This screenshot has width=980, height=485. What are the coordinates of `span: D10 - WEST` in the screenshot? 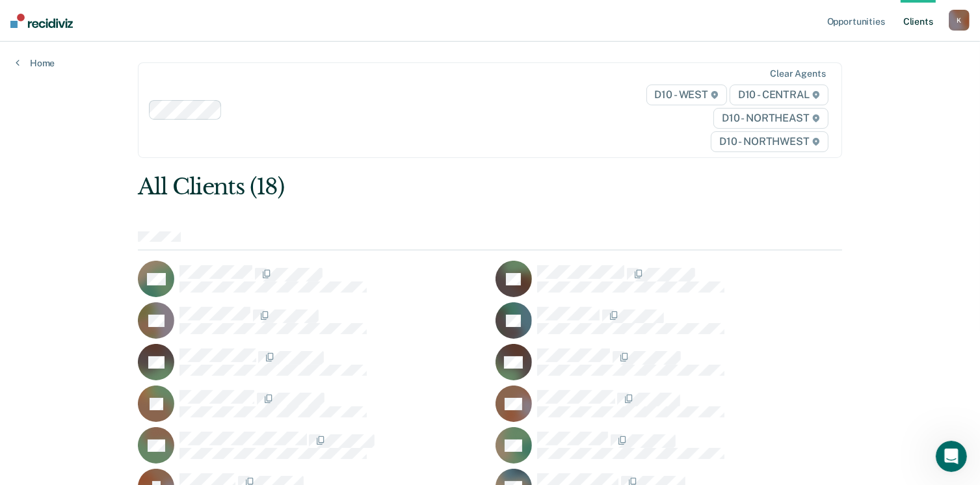 It's located at (687, 95).